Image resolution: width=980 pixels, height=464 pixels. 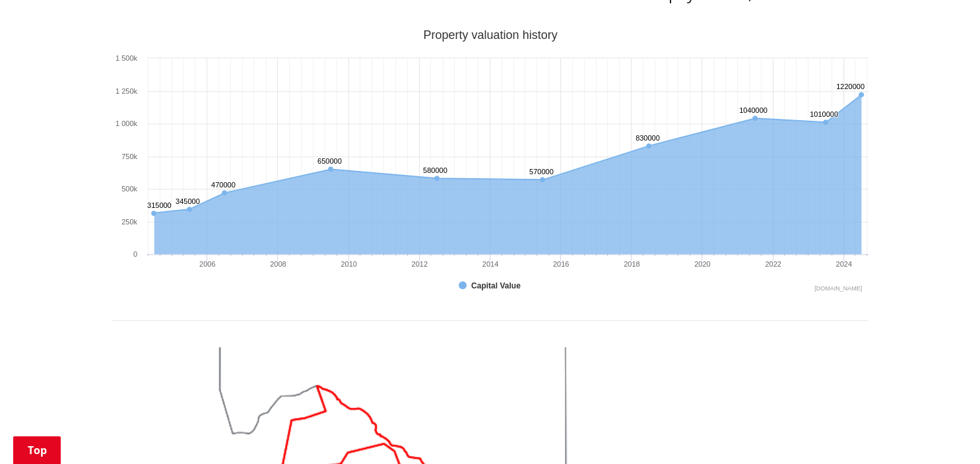 What do you see at coordinates (127, 58) in the screenshot?
I see `text: 1 500k` at bounding box center [127, 58].